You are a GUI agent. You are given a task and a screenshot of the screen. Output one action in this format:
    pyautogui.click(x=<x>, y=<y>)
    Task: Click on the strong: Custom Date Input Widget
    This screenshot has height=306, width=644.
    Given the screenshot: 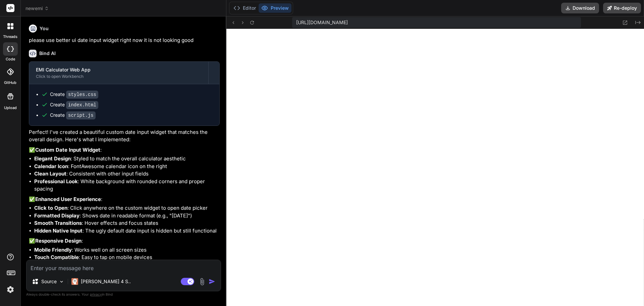 What is the action you would take?
    pyautogui.click(x=68, y=149)
    